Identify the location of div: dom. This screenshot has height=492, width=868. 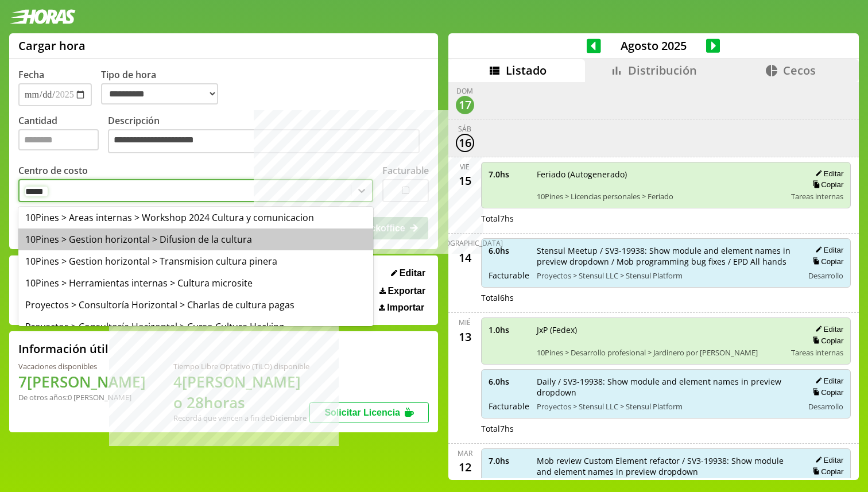
(464, 91).